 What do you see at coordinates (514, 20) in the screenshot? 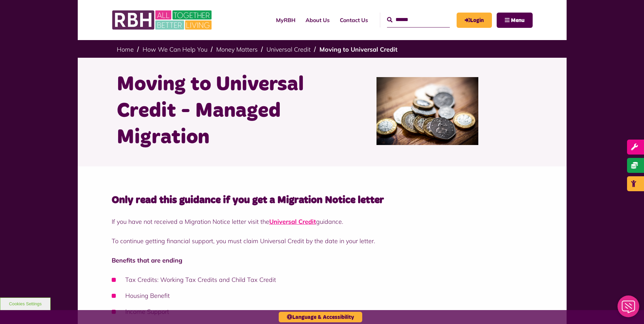
I see `button: Navigation` at bounding box center [514, 20].